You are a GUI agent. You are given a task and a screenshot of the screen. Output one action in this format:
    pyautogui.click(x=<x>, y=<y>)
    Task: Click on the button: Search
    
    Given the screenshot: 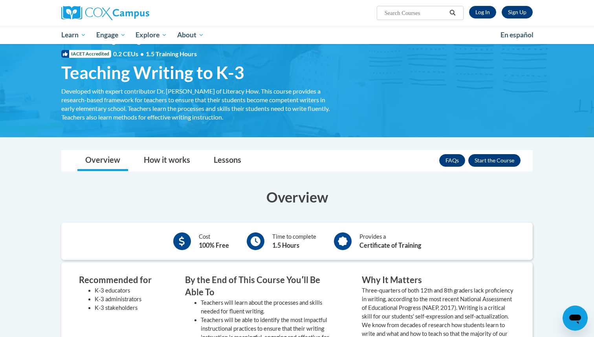 What is the action you would take?
    pyautogui.click(x=453, y=13)
    